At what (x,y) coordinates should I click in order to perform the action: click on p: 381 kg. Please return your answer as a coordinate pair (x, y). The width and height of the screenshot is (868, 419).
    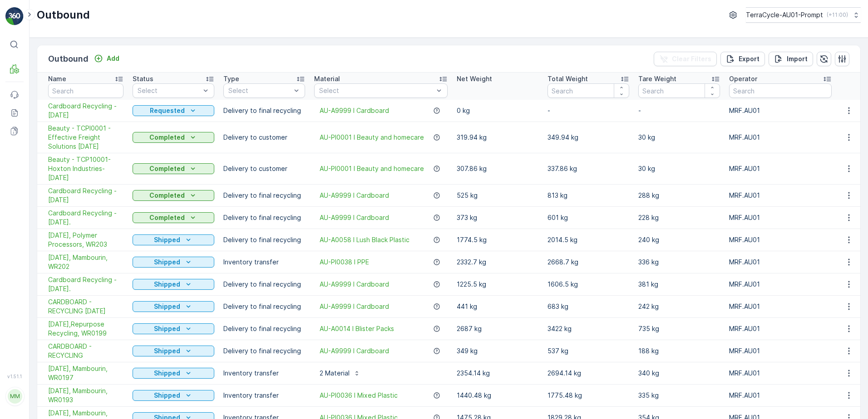
    Looking at the image, I should click on (679, 284).